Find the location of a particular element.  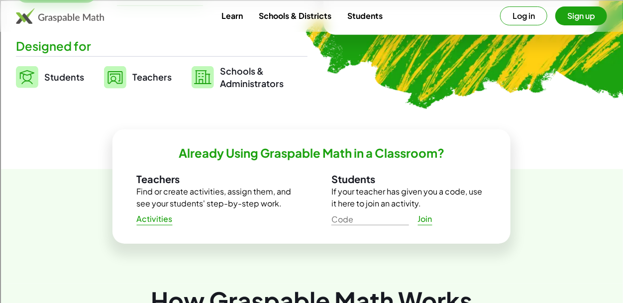

span: Schools & Administrators is located at coordinates (252, 77).